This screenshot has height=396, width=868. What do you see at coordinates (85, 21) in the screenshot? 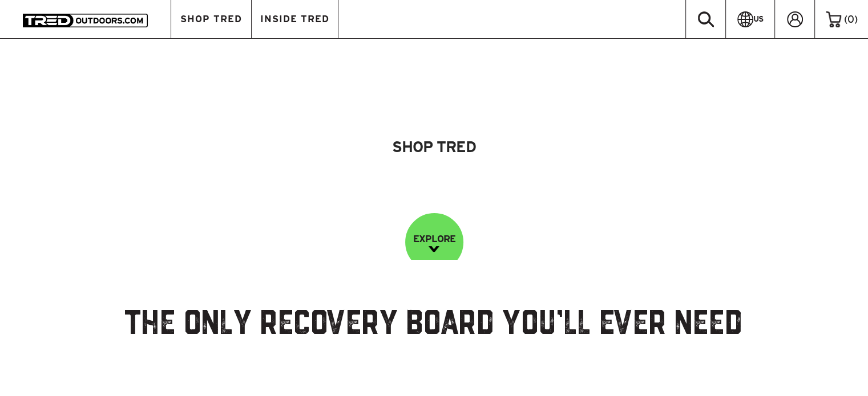
I see `img: TRED Outdoors America` at bounding box center [85, 21].